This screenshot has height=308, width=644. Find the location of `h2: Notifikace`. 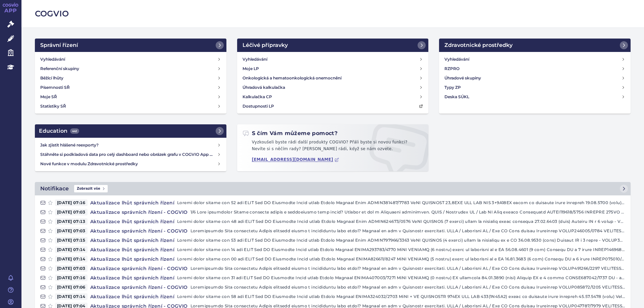

h2: Notifikace is located at coordinates (54, 188).